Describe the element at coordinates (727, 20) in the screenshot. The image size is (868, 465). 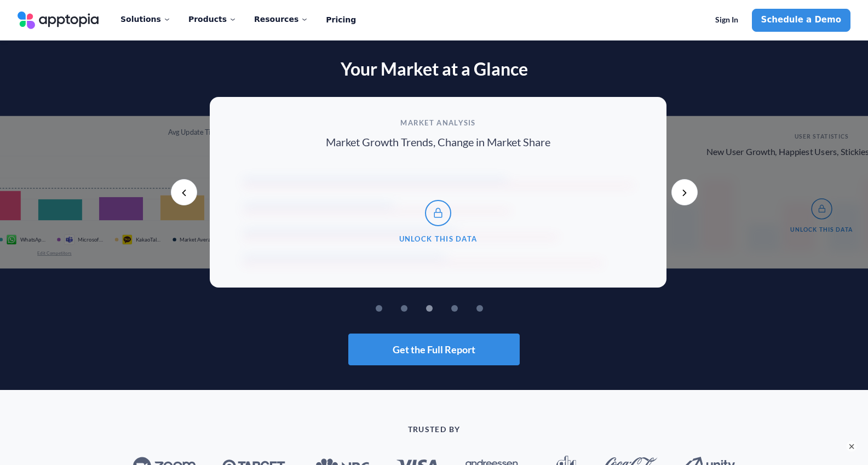
I see `span: Sign In` at that location.